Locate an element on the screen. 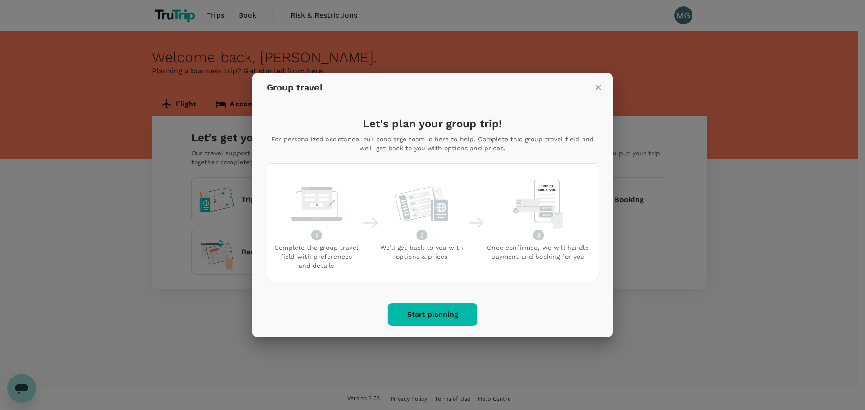 This screenshot has height=410, width=865. p: We’ll get back to you with options & prices is located at coordinates (422, 252).